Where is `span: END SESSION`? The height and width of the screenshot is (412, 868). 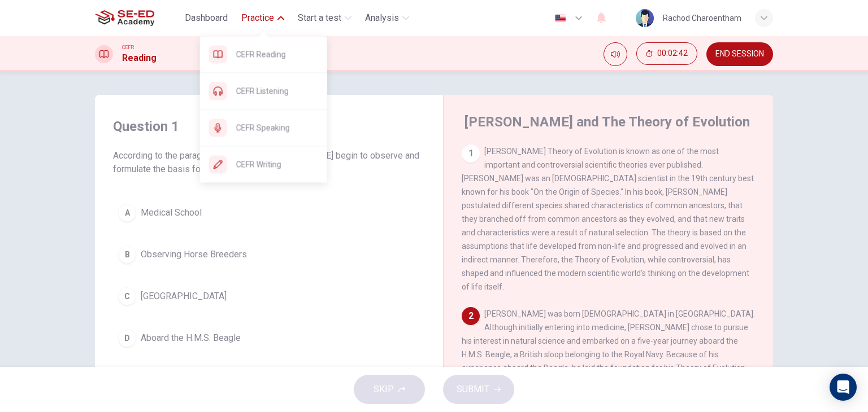
span: END SESSION is located at coordinates (740, 54).